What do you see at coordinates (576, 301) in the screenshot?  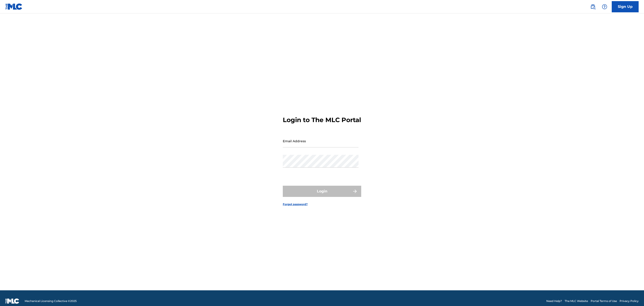 I see `a: The MLC Website` at bounding box center [576, 301].